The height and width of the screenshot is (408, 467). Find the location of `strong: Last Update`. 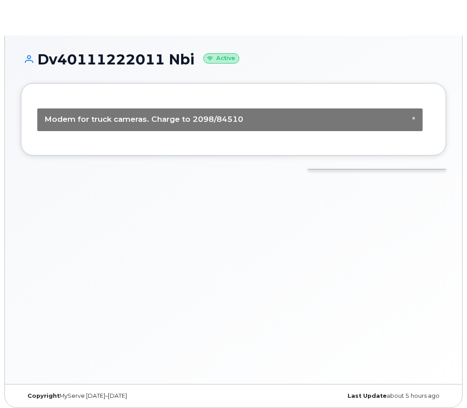

strong: Last Update is located at coordinates (367, 395).